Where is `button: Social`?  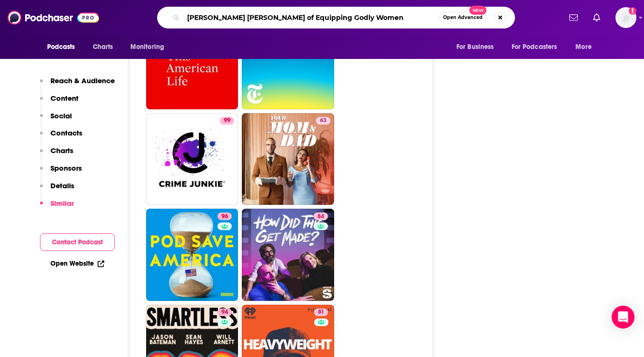
button: Social is located at coordinates (56, 120).